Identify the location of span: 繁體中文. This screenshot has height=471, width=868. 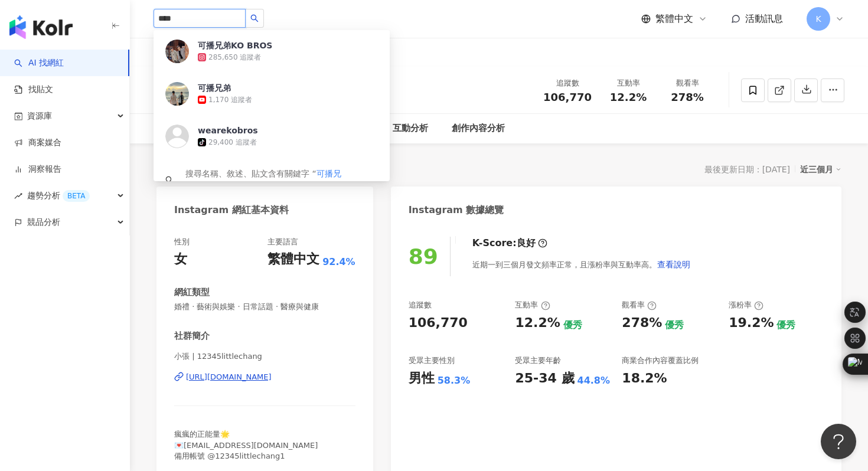
(674, 19).